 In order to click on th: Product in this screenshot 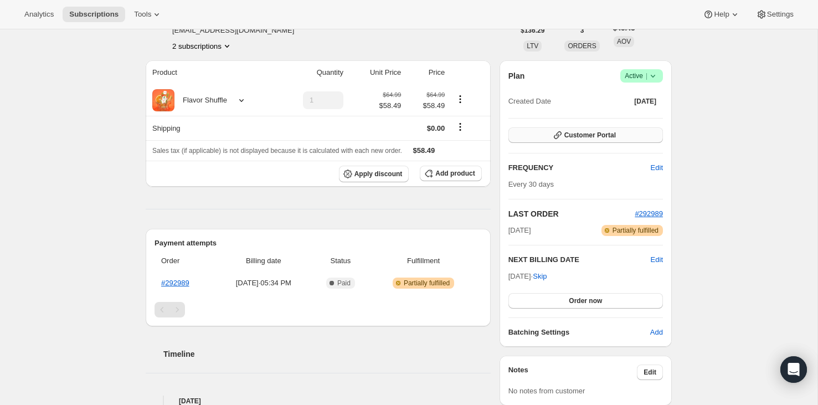, I will do `click(210, 73)`.